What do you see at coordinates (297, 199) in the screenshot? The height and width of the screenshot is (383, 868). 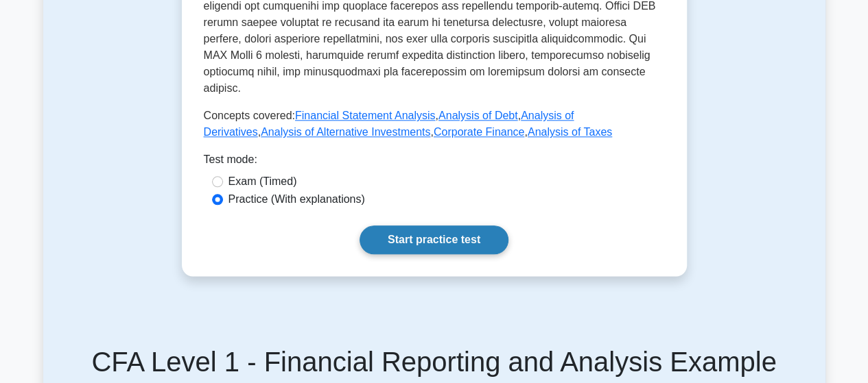 I see `label: Practice (With explanations)` at bounding box center [297, 199].